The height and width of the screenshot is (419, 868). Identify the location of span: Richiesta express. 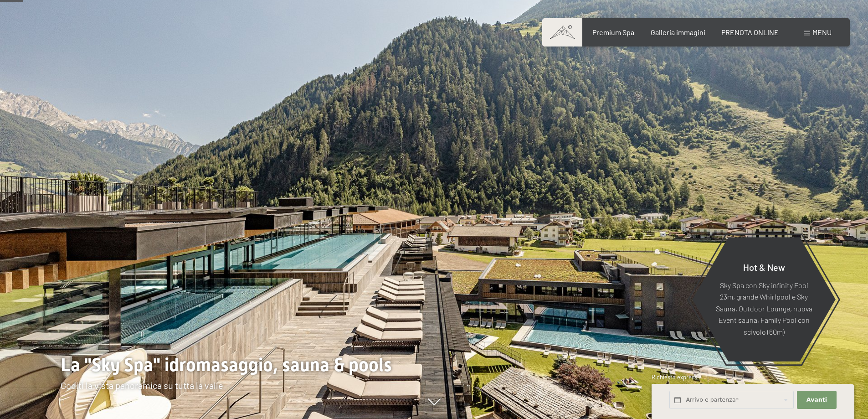
(675, 377).